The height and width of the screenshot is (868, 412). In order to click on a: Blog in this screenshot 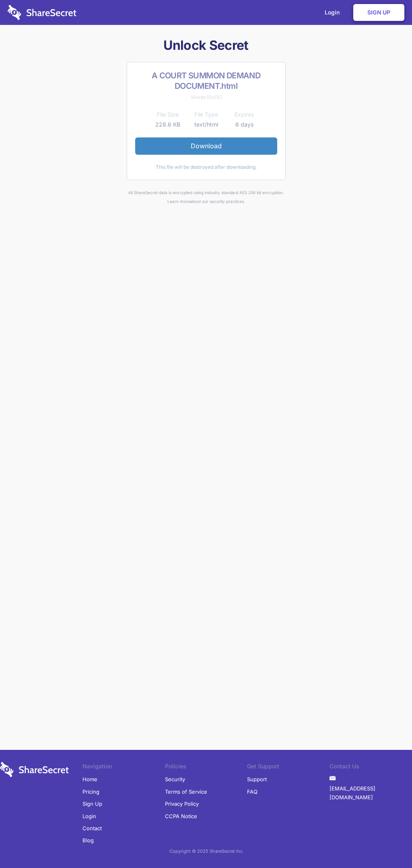, I will do `click(88, 840)`.